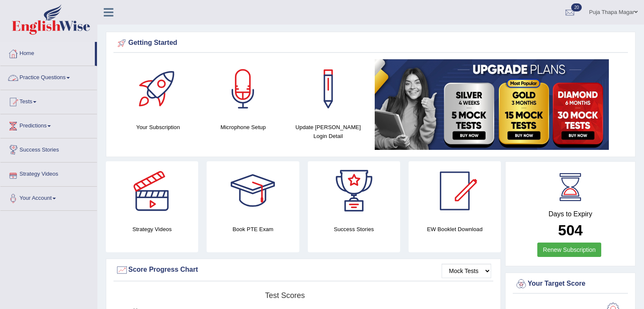  I want to click on a: Practice Questions, so click(49, 77).